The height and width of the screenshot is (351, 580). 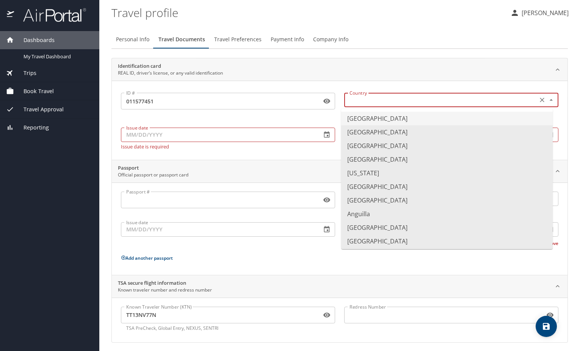 I want to click on span: Payment Info, so click(x=287, y=39).